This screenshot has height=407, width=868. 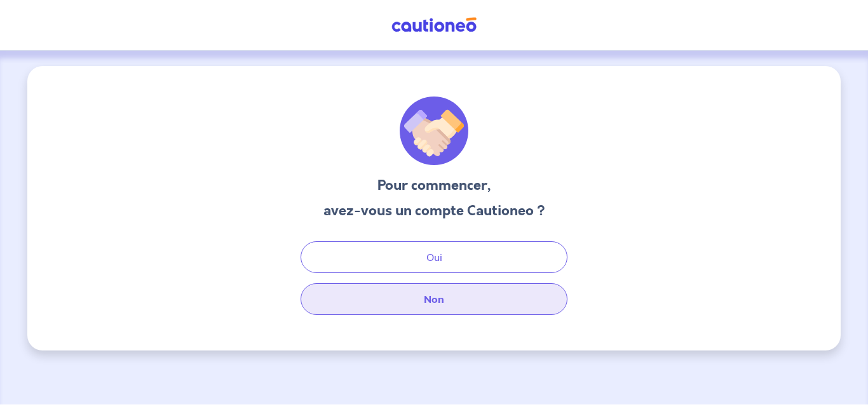 What do you see at coordinates (434, 257) in the screenshot?
I see `button: Oui` at bounding box center [434, 257].